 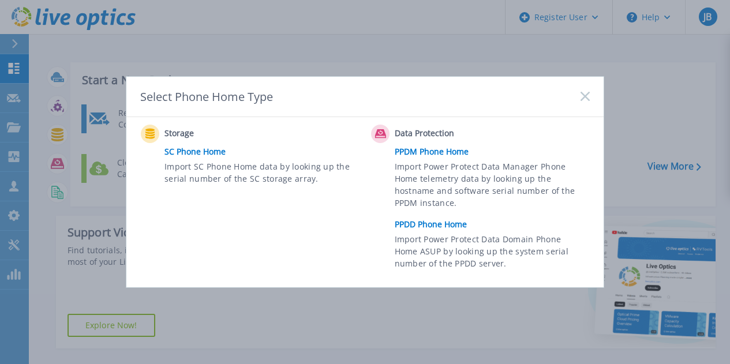 I want to click on a: PPDD Phone Home, so click(x=495, y=224).